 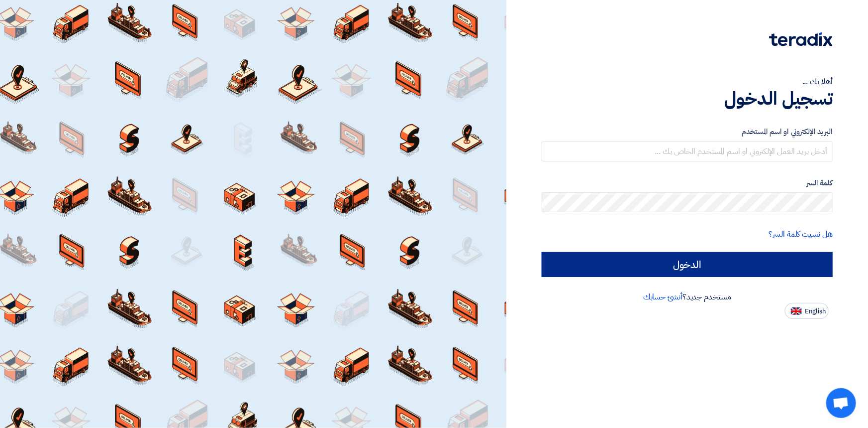 I want to click on input: الدخول, so click(x=687, y=265).